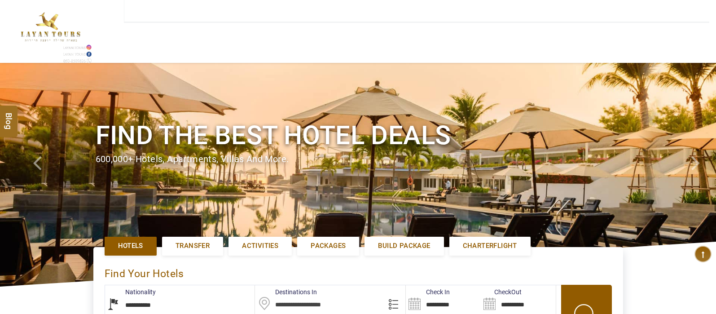 Image resolution: width=716 pixels, height=314 pixels. I want to click on a: Activities, so click(260, 245).